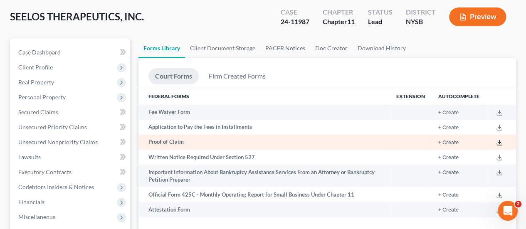 Image resolution: width=526 pixels, height=229 pixels. I want to click on td: Official Form 425C - Monthly Operating Report for Small Business Under Chapter 11, so click(264, 195).